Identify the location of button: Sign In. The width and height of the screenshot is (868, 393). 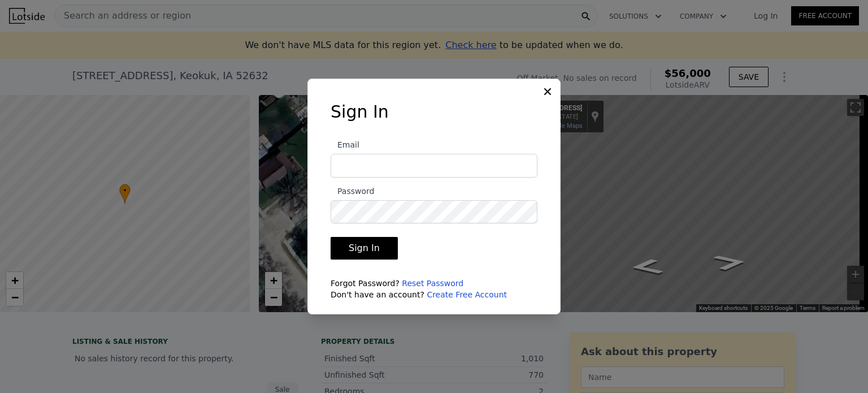
(364, 248).